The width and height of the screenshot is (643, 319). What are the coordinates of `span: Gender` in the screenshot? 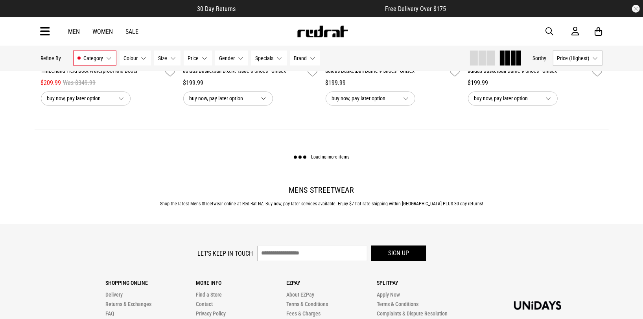 It's located at (227, 58).